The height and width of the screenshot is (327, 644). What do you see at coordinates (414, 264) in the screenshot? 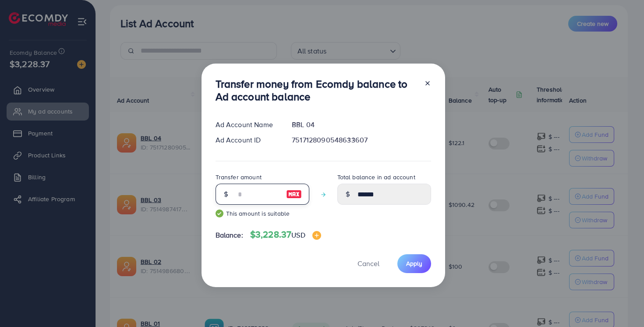
I see `button: Apply` at bounding box center [414, 264].